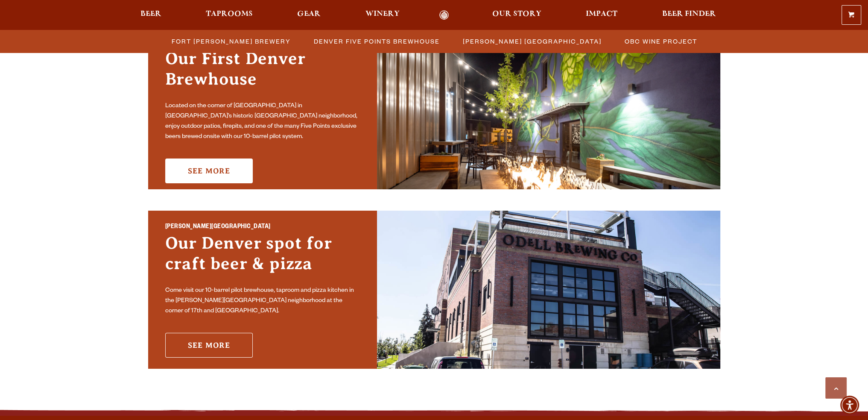 This screenshot has height=420, width=868. What do you see at coordinates (444, 15) in the screenshot?
I see `a: Odell Home` at bounding box center [444, 15].